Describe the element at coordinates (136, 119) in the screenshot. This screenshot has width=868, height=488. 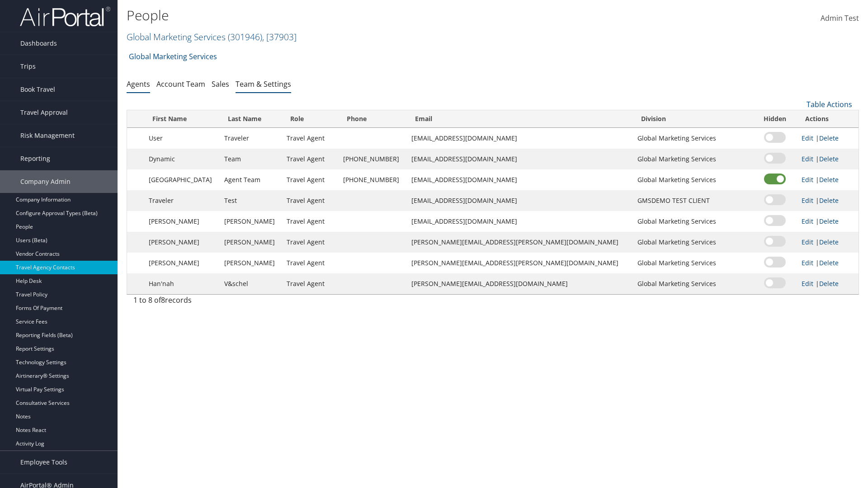
I see `th: : activate to sort column descending` at that location.